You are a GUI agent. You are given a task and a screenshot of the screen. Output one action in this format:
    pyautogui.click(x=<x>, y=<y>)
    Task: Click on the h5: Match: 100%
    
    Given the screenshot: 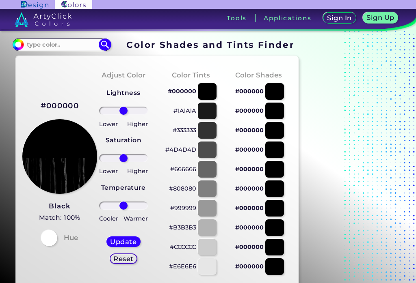 What is the action you would take?
    pyautogui.click(x=60, y=218)
    